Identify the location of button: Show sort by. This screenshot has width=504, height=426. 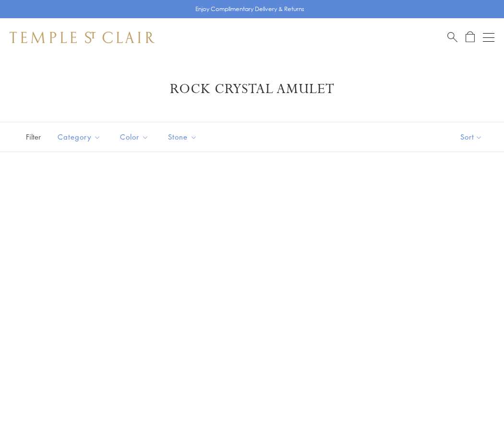
(471, 137).